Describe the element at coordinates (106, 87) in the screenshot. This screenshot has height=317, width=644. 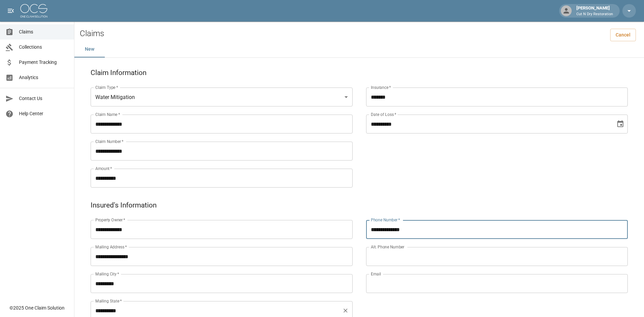
I see `label: Claim Type` at that location.